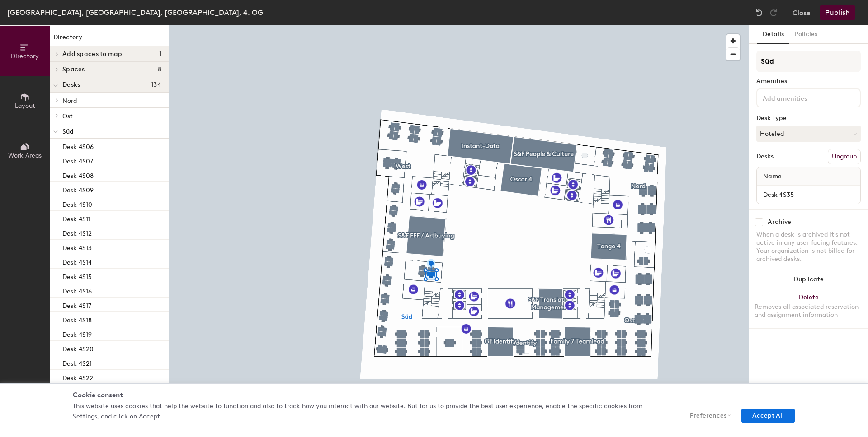  I want to click on div: Archive, so click(779, 222).